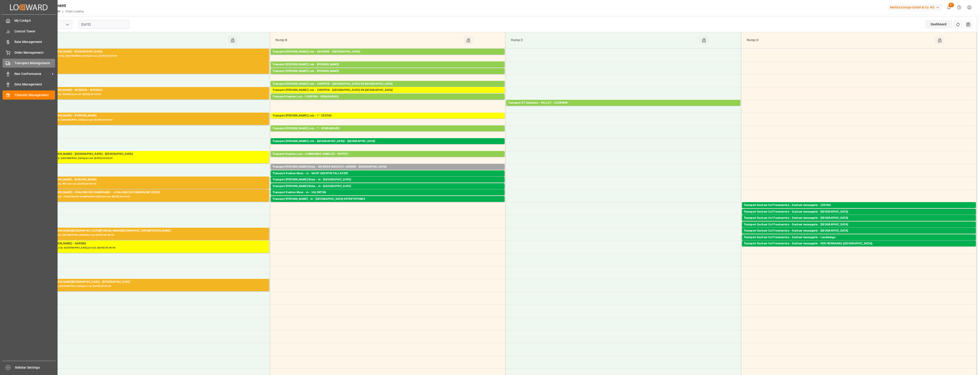 Image resolution: width=980 pixels, height=375 pixels. What do you see at coordinates (67, 24) in the screenshot?
I see `button: open menu` at bounding box center [67, 24].